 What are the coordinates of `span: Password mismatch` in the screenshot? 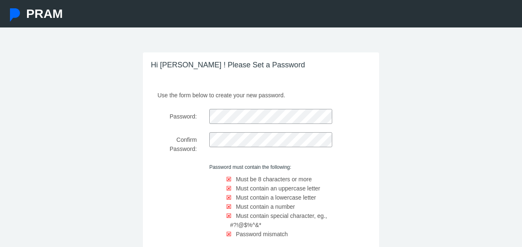 It's located at (262, 234).